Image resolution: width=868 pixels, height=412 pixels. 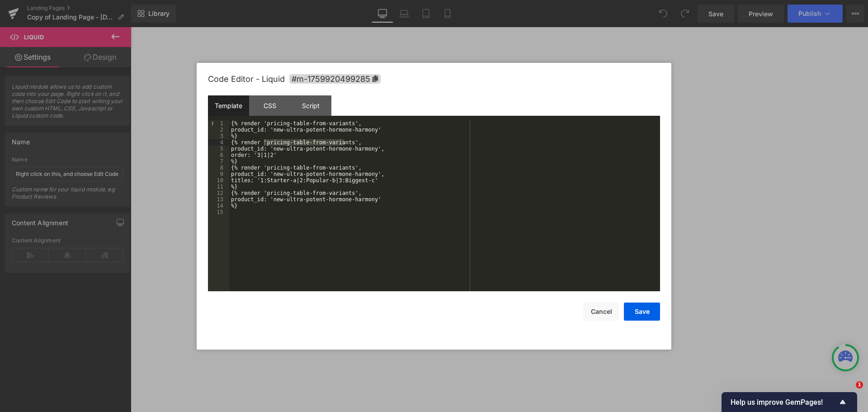 What do you see at coordinates (228, 106) in the screenshot?
I see `div: Template` at bounding box center [228, 106].